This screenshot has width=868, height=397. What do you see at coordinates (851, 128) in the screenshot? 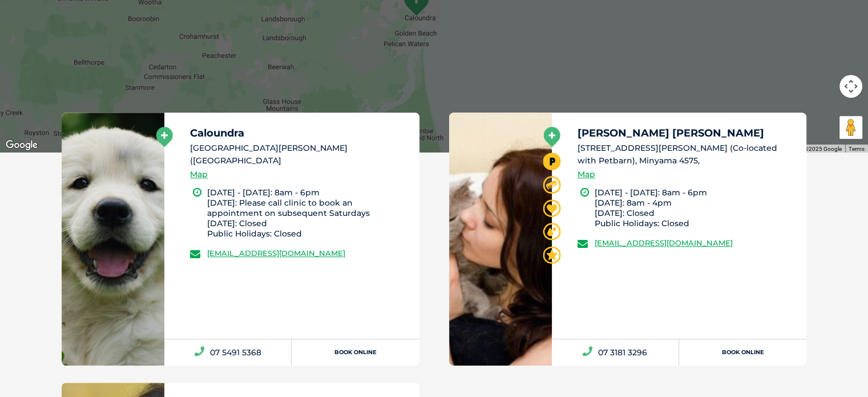
I see `button: Drag Pegman onto the map to open Street View` at bounding box center [851, 128].